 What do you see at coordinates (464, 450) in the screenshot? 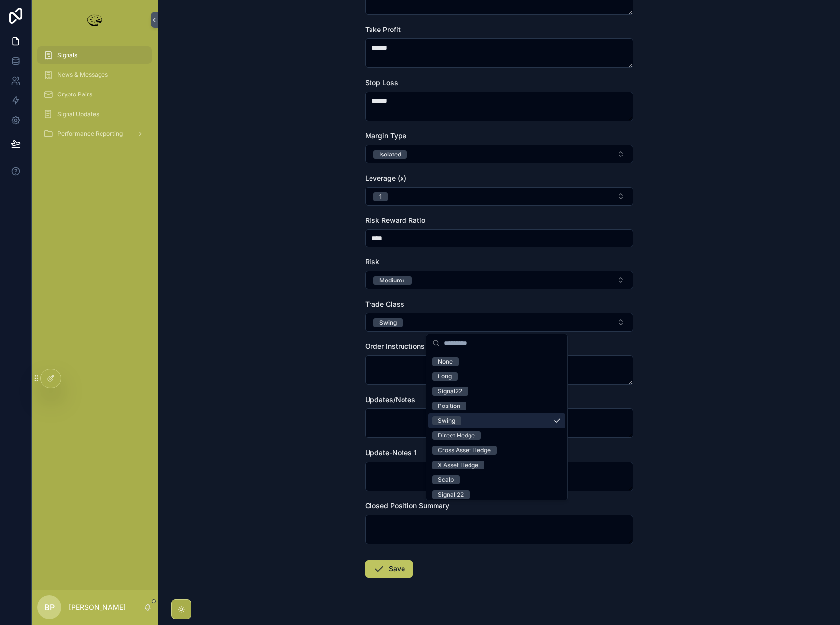
I see `div: Cross Asset Hedge` at bounding box center [464, 450].